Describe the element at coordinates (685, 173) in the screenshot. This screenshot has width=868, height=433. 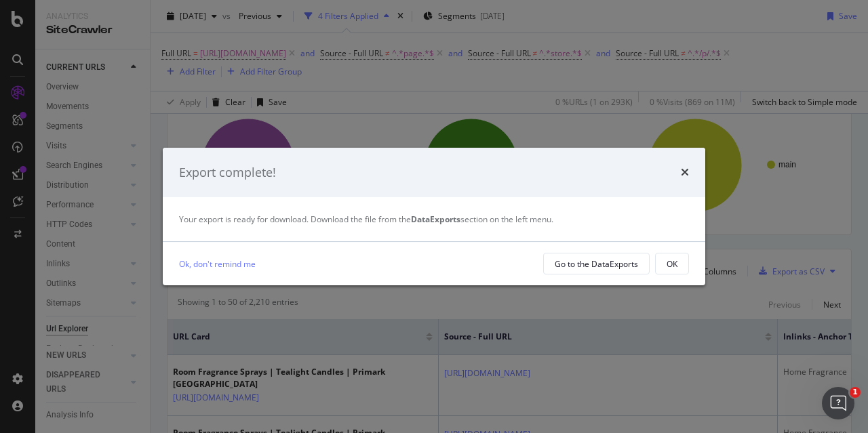
I see `div: times` at that location.